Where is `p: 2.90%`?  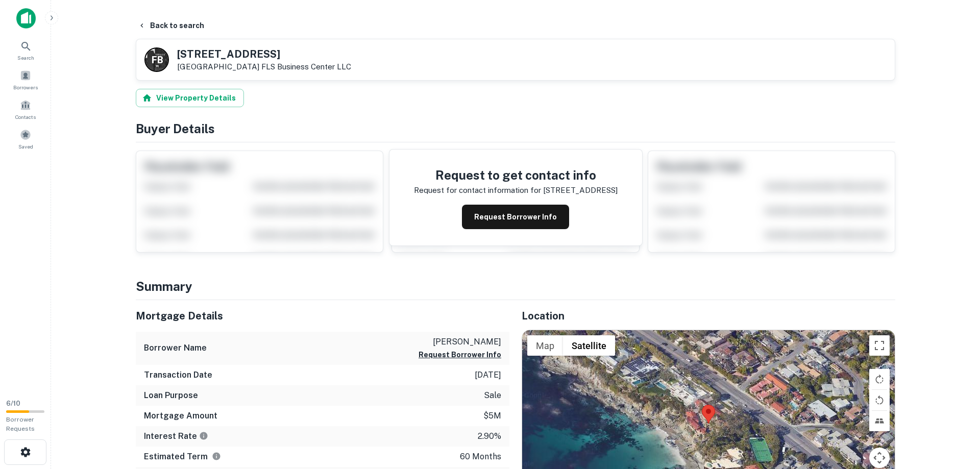
p: 2.90% is located at coordinates (489, 436).